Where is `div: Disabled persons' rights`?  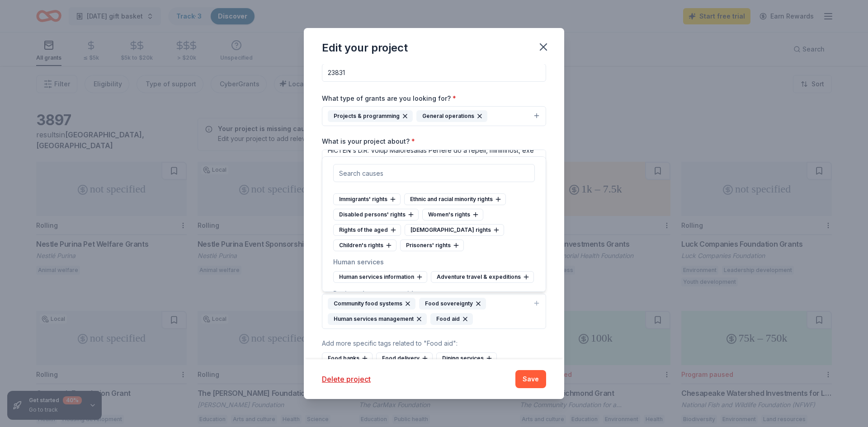 div: Disabled persons' rights is located at coordinates (375, 214).